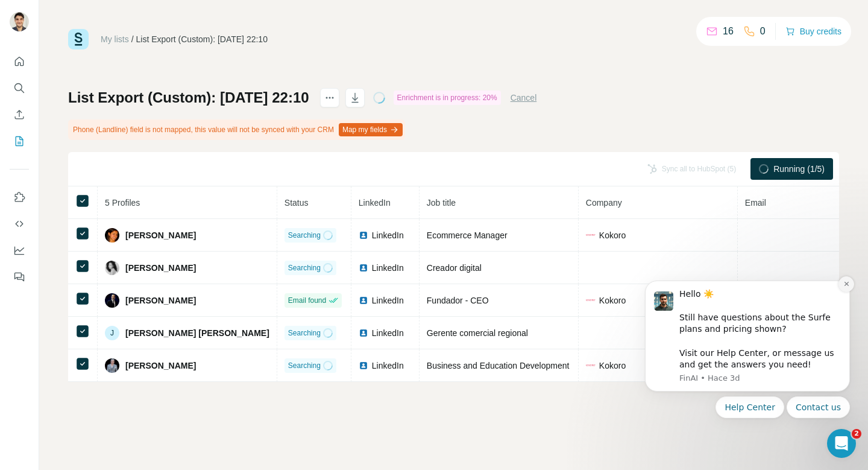 This screenshot has height=470, width=868. I want to click on p: 0, so click(762, 32).